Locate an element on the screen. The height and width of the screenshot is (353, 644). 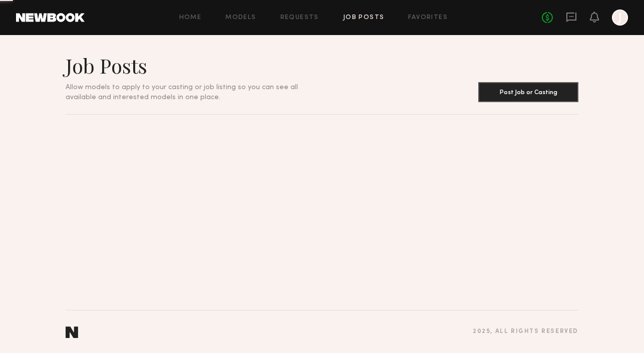
a: Models is located at coordinates (240, 18).